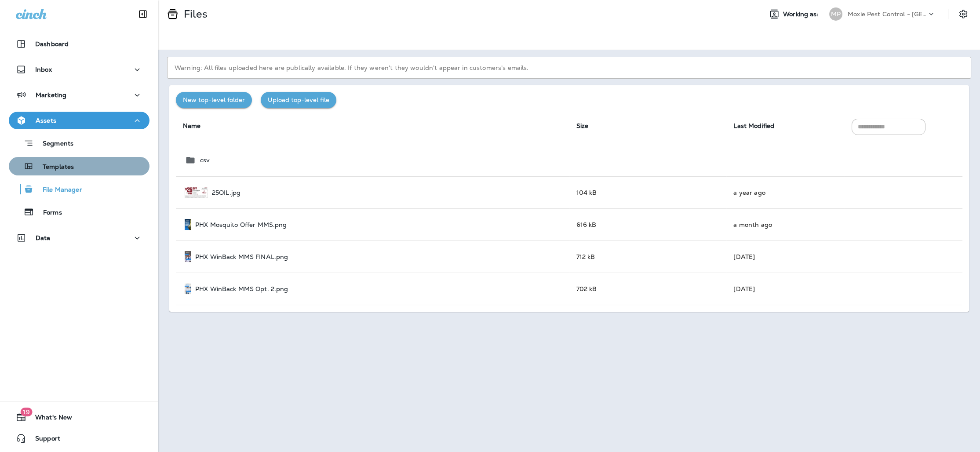 The height and width of the screenshot is (452, 980). What do you see at coordinates (79, 95) in the screenshot?
I see `button: Marketing` at bounding box center [79, 95].